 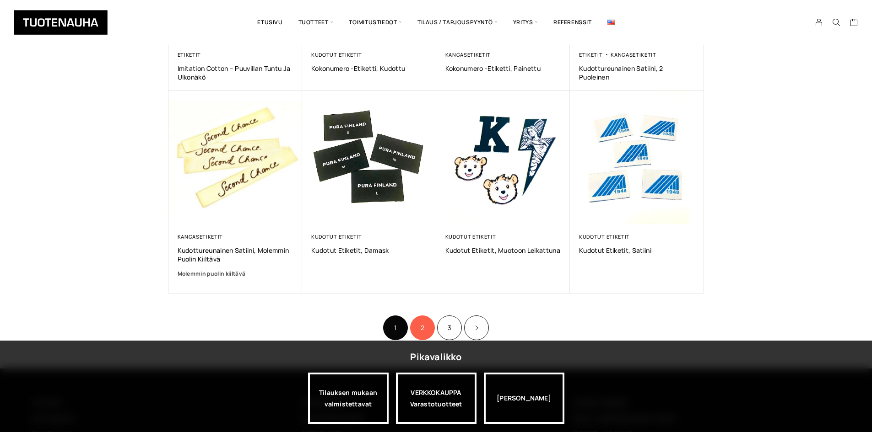 I want to click on button: Search, so click(x=836, y=22).